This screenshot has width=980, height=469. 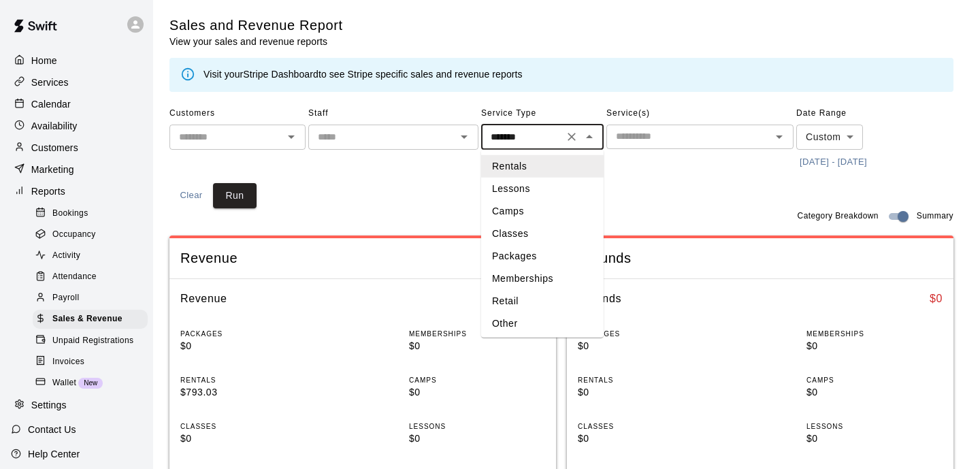 I want to click on span: Payroll, so click(x=66, y=298).